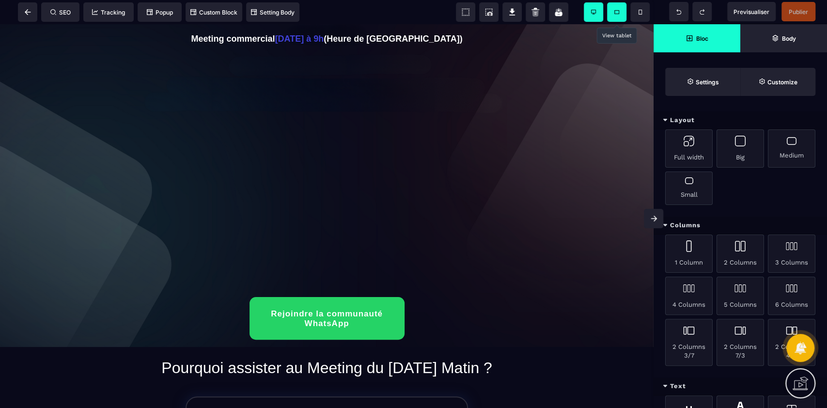 This screenshot has height=408, width=827. Describe the element at coordinates (109, 12) in the screenshot. I see `span: Tracking` at that location.